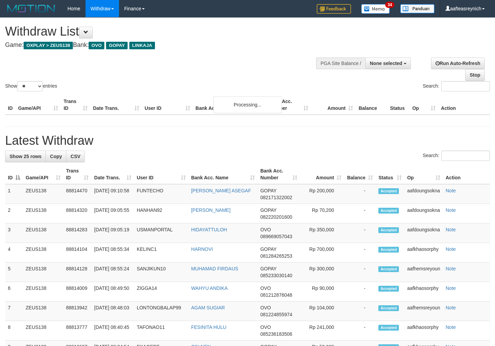 Image resolution: width=495 pixels, height=346 pixels. Describe the element at coordinates (276, 256) in the screenshot. I see `span: Copy 081284265253 to clipboard` at that location.